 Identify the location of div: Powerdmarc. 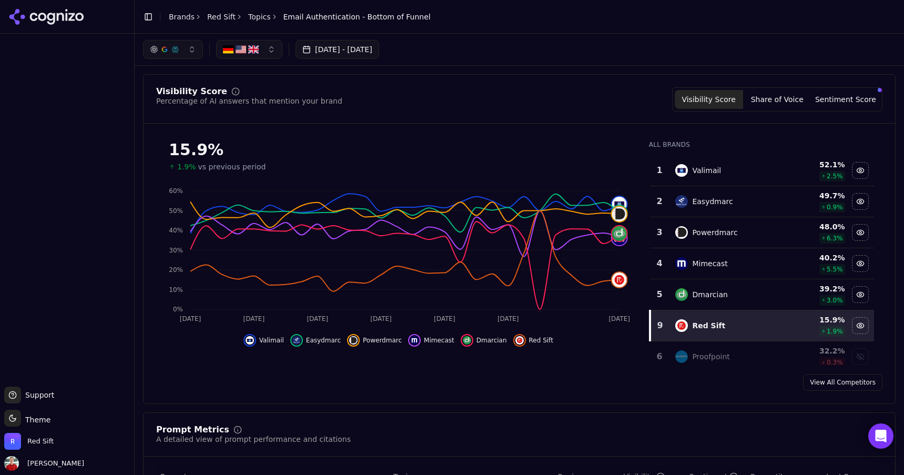
(715, 233).